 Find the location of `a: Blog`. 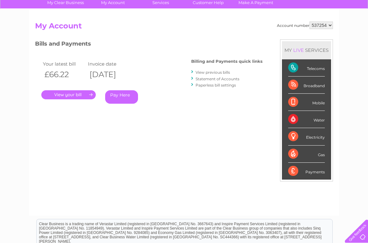

a: Blog is located at coordinates (318, 29).